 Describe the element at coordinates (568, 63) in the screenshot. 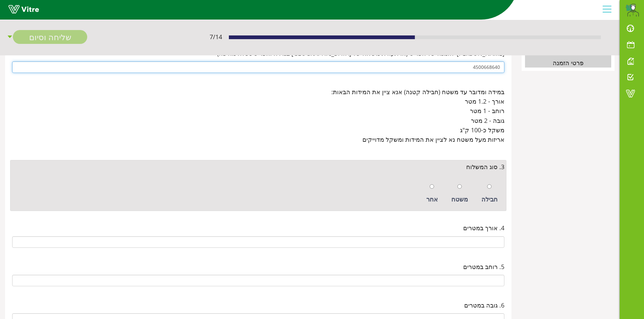

I see `div: פרטי הזמנה` at that location.